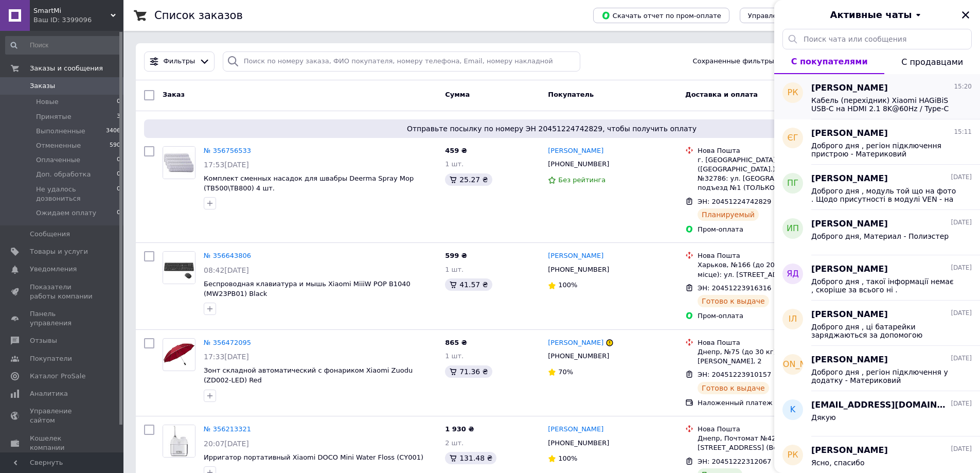  What do you see at coordinates (661, 15) in the screenshot?
I see `button: Скачать отчет по пром-оплате` at bounding box center [661, 15].